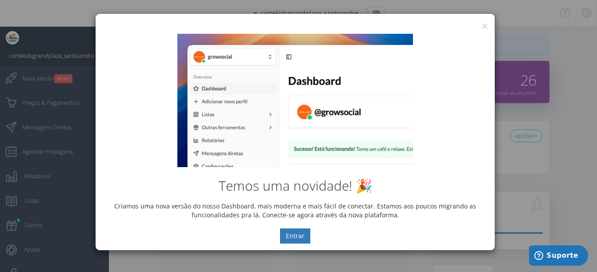  Describe the element at coordinates (295, 211) in the screenshot. I see `p: Criamos uma nova versão do nosso Dashboard, mais moderna e mais fácil de conectar. Estamos aos po...` at that location.